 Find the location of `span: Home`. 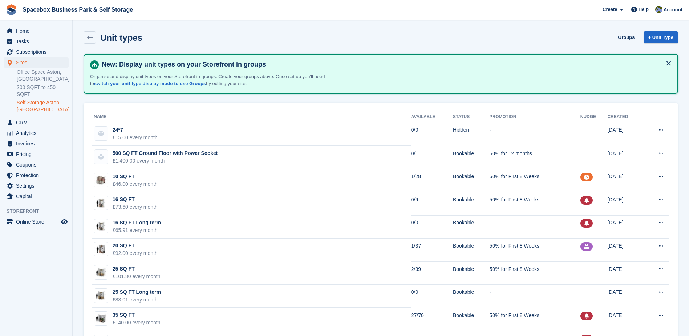

span: Home is located at coordinates (38, 31).